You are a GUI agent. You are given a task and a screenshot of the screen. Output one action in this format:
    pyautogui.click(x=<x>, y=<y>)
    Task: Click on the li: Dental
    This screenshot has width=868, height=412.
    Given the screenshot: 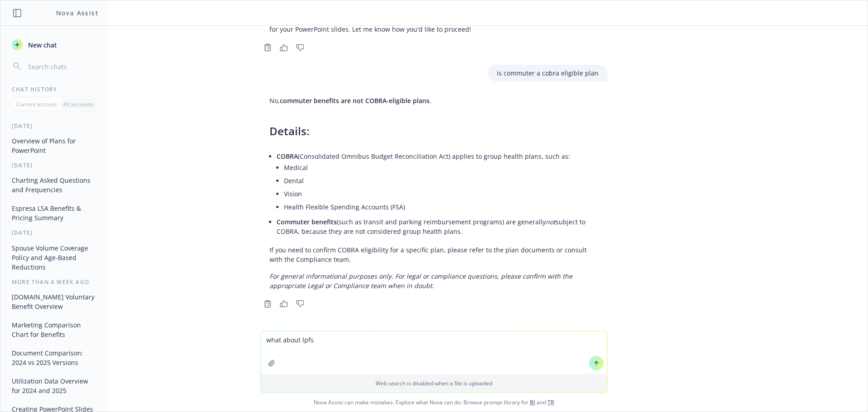 What is the action you would take?
    pyautogui.click(x=441, y=180)
    